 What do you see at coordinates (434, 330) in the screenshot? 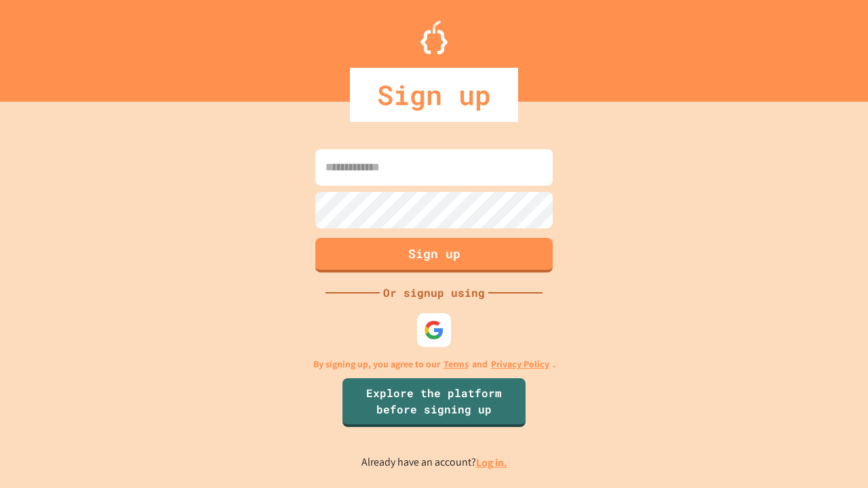
I see `img: google-icon.svg` at bounding box center [434, 330].